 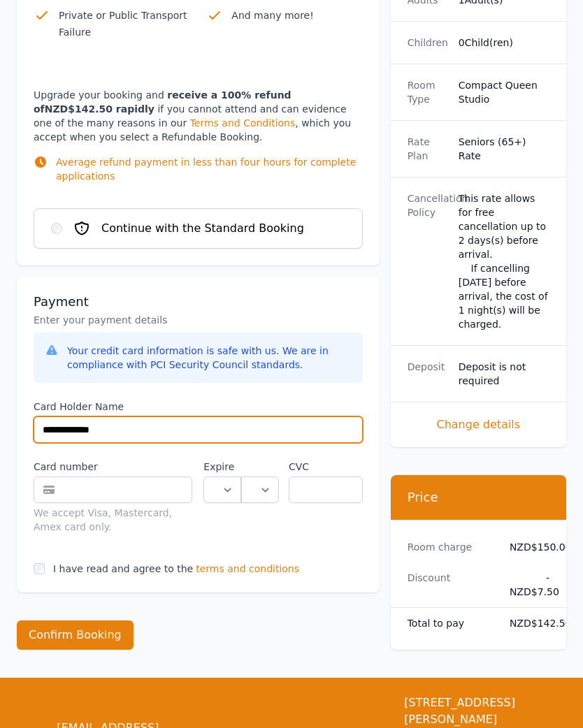 What do you see at coordinates (453, 623) in the screenshot?
I see `dt: Total to pay` at bounding box center [453, 623].